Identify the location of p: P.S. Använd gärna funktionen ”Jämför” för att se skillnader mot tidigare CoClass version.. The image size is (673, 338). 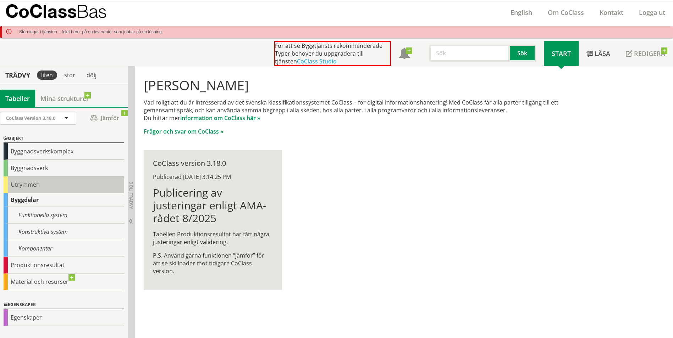
(212, 263).